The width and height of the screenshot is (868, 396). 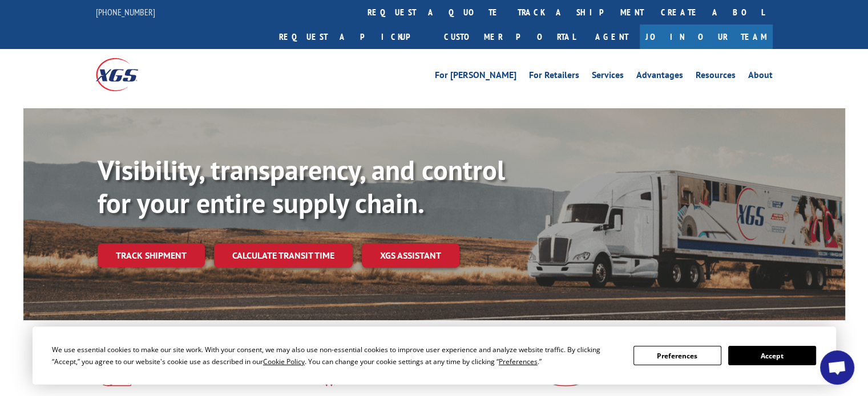 What do you see at coordinates (518, 362) in the screenshot?
I see `span: Preferences` at bounding box center [518, 362].